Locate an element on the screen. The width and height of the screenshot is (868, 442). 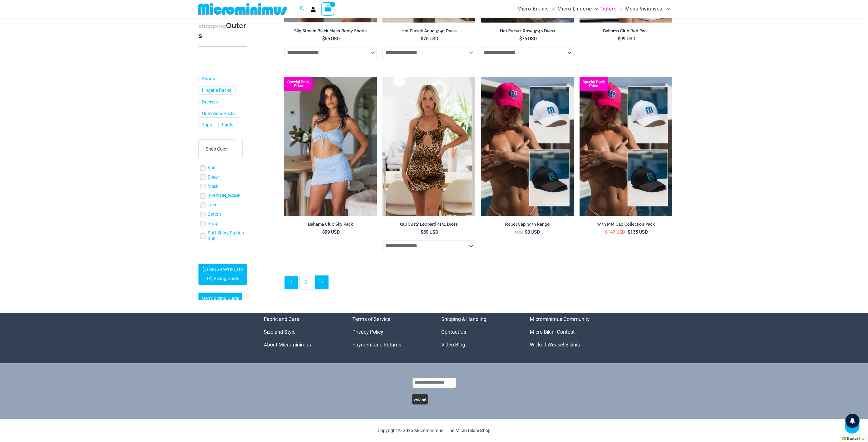
span: From: is located at coordinates (519, 233).